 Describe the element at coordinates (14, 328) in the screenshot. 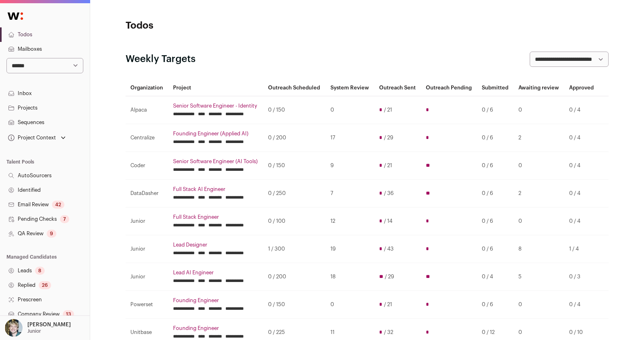

I see `img: 6494470-medium_jpg` at that location.